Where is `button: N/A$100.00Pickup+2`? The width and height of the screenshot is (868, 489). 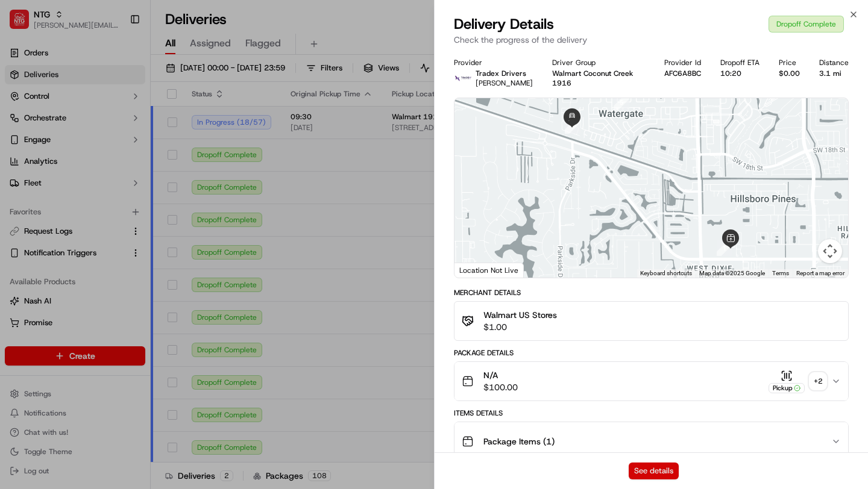
button: N/A$100.00Pickup+2 is located at coordinates (651, 381).